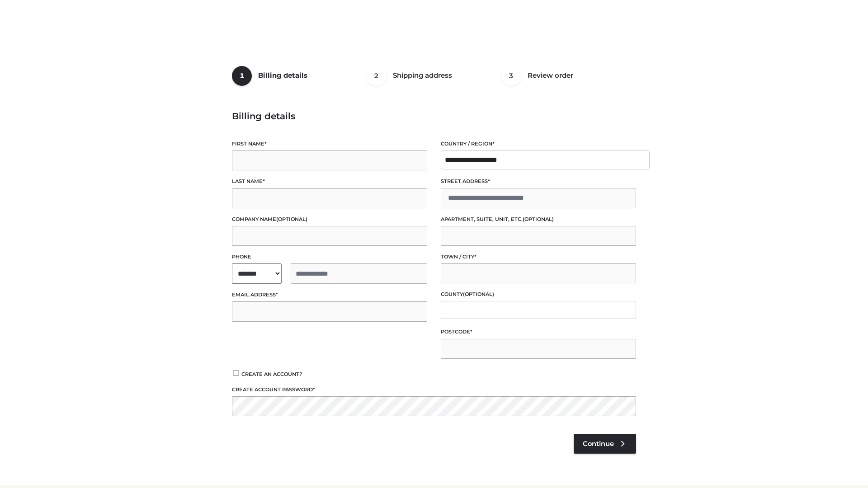 This screenshot has height=488, width=868. Describe the element at coordinates (434, 389) in the screenshot. I see `label: Create account password` at that location.